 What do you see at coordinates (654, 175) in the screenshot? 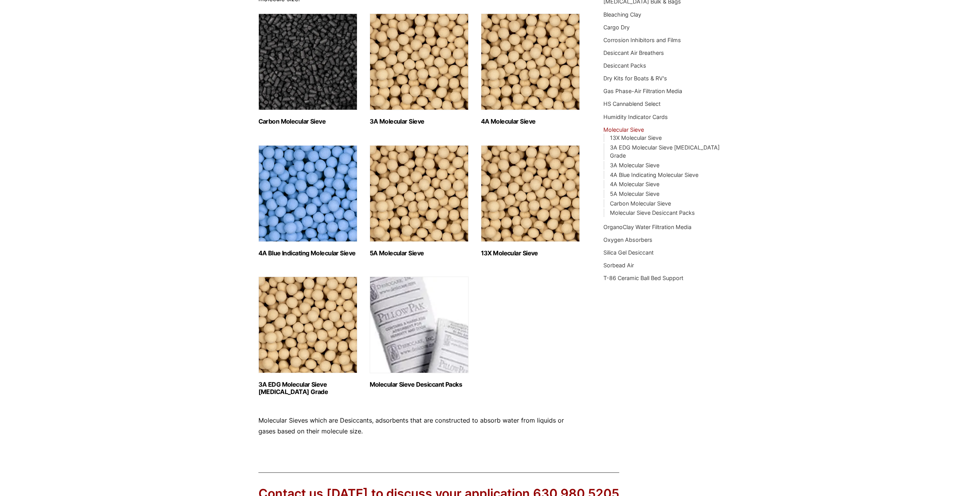
I see `a: 4A Blue Indicating Molecular Sieve` at bounding box center [654, 175].